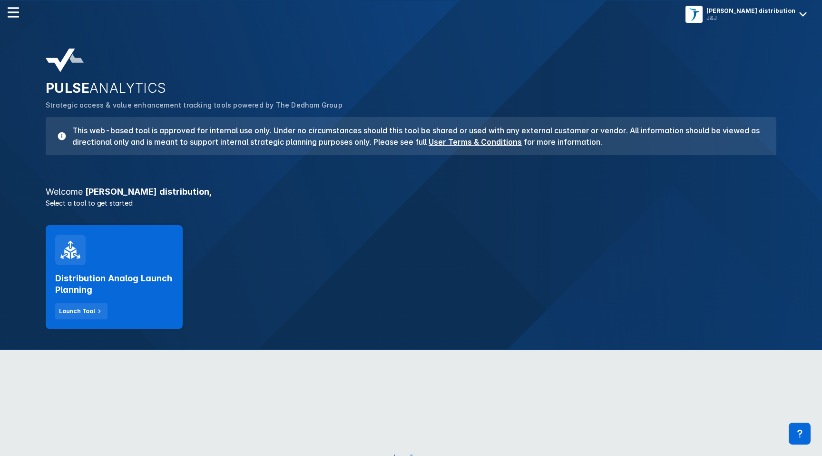 The image size is (822, 456). What do you see at coordinates (750, 18) in the screenshot?
I see `div: J&J` at bounding box center [750, 18].